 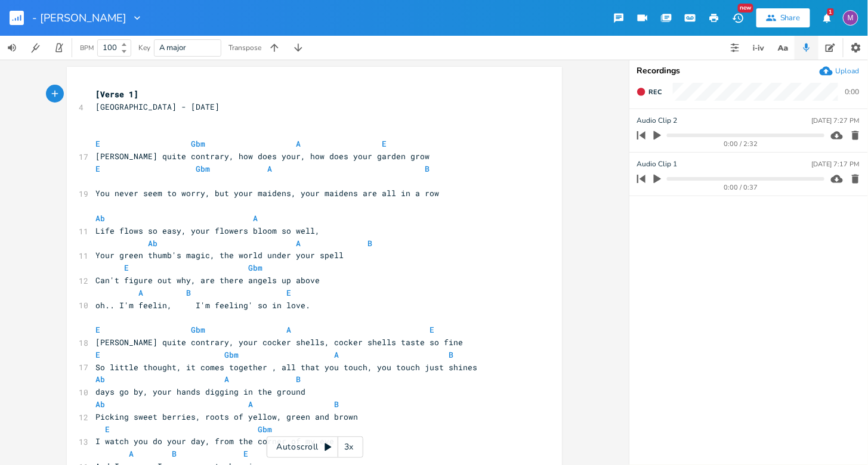 I want to click on div: Upload, so click(x=848, y=71).